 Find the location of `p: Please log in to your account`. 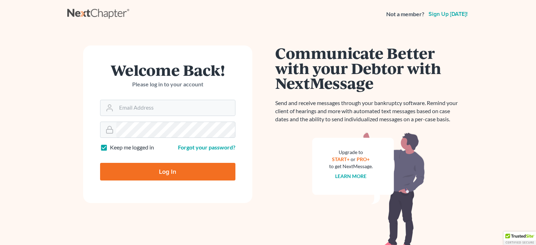

p: Please log in to your account is located at coordinates (168, 84).